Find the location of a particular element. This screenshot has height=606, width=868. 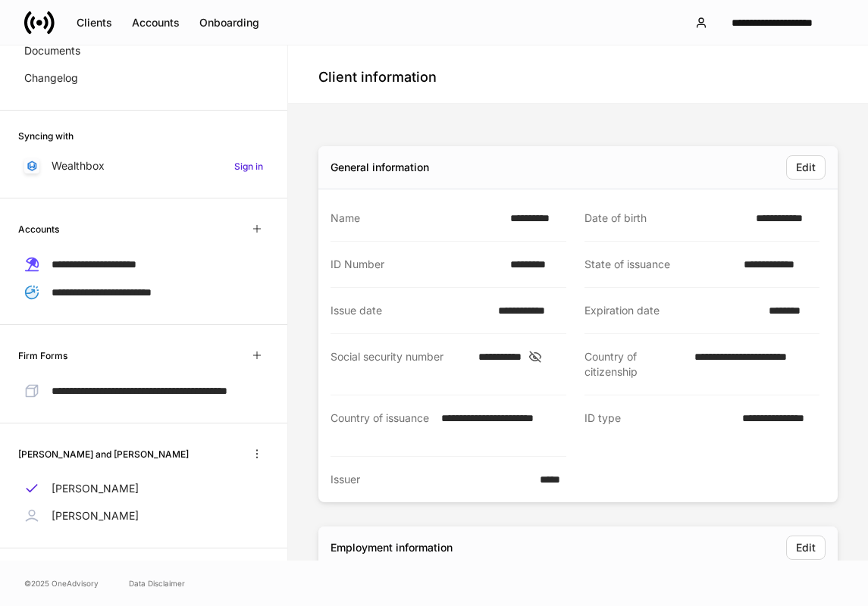

h6: Firm Forms is located at coordinates (43, 355).